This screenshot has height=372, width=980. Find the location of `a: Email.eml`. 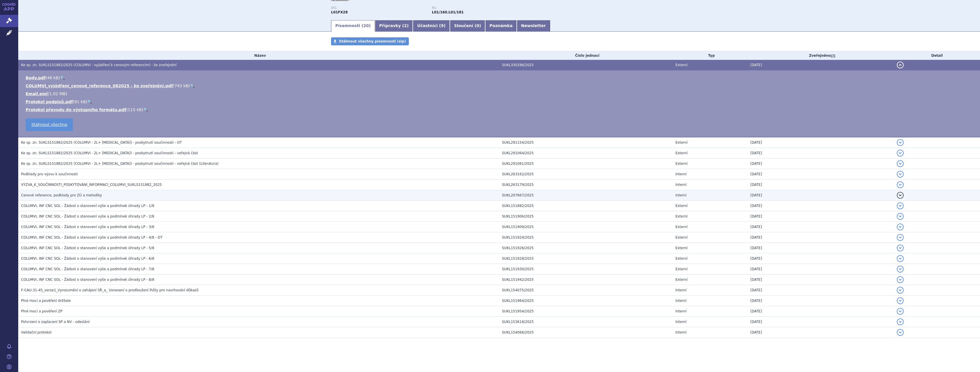

a: Email.eml is located at coordinates (37, 94).